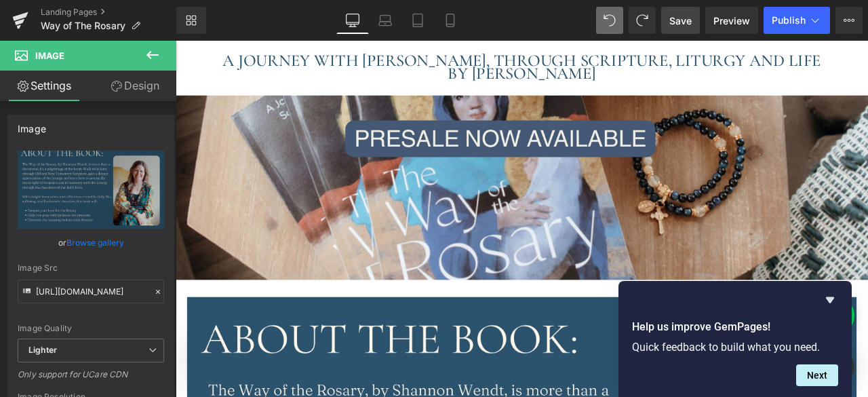 This screenshot has width=868, height=397. Describe the element at coordinates (43, 349) in the screenshot. I see `b: Lighter` at that location.